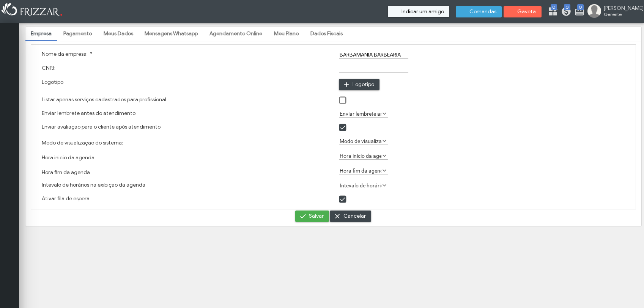 The image size is (644, 308). What do you see at coordinates (87, 143) in the screenshot?
I see `label: Modo de visualização do sistema:` at bounding box center [87, 143].